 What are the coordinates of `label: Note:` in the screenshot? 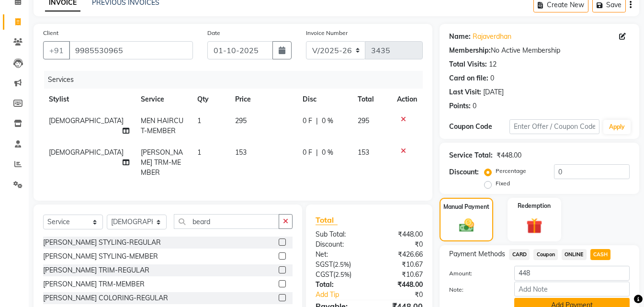 It's located at (474, 290).